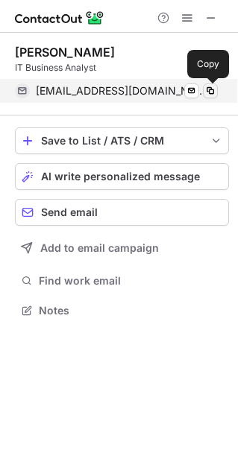 This screenshot has height=476, width=238. What do you see at coordinates (121, 177) in the screenshot?
I see `button: AI write personalized message` at bounding box center [121, 177].